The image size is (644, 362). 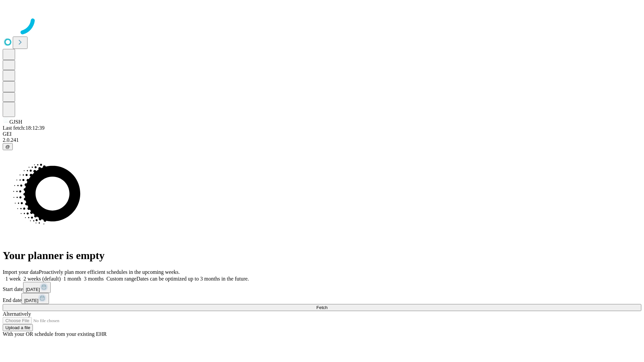 I want to click on span: 3 months, so click(x=93, y=279).